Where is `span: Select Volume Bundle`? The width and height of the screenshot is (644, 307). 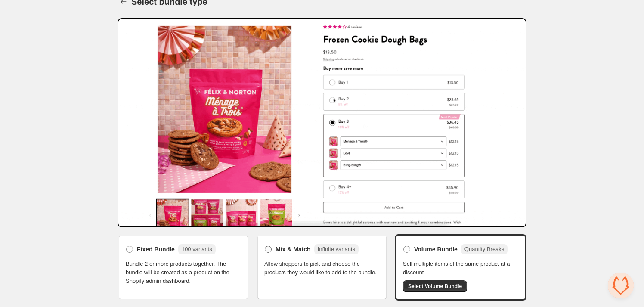
span: Select Volume Bundle is located at coordinates (435, 286).